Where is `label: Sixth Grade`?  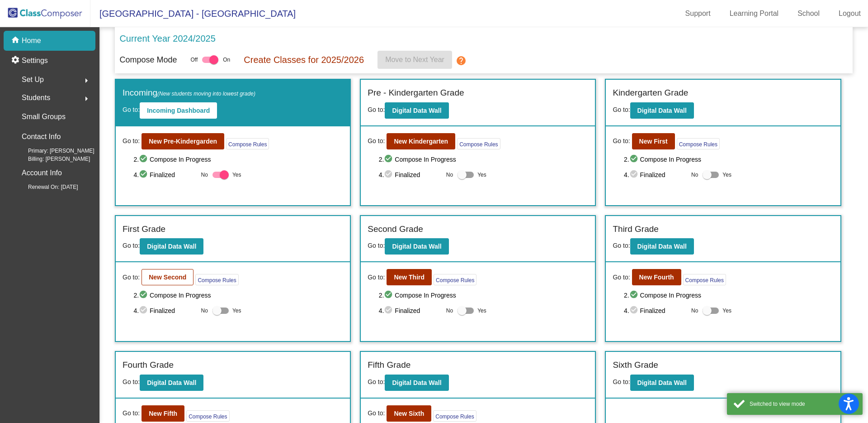
label: Sixth Grade is located at coordinates (635, 365).